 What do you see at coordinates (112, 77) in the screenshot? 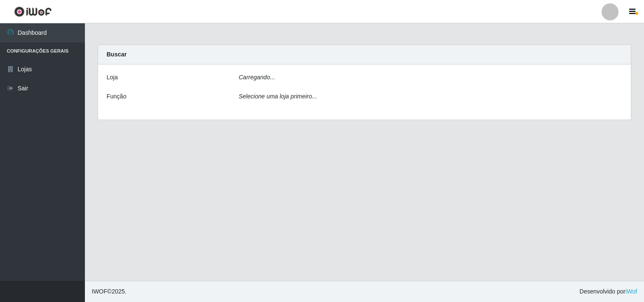
I see `label: Loja` at bounding box center [112, 77].